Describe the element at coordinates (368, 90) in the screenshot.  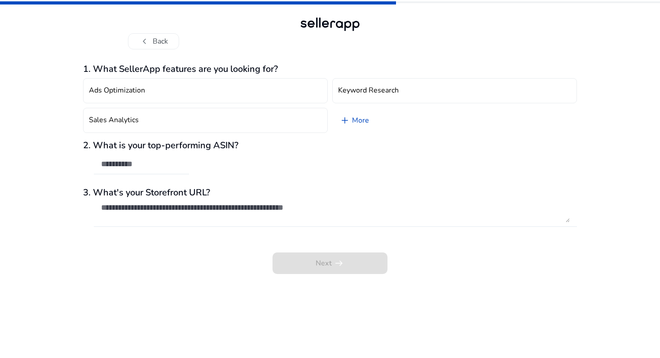
I see `h4: Keyword Research` at that location.